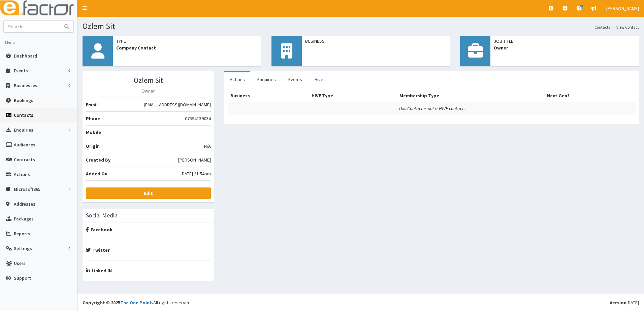 The image size is (644, 311). What do you see at coordinates (27, 189) in the screenshot?
I see `span: Microsoft365` at bounding box center [27, 189].